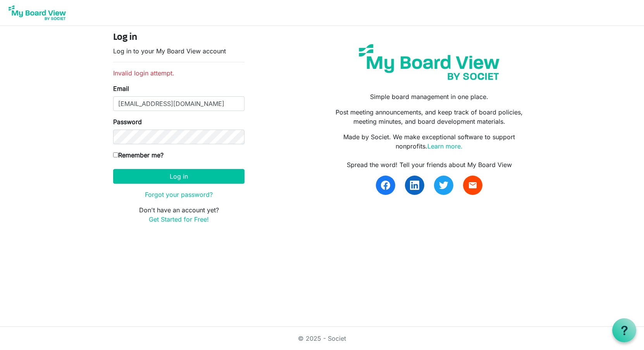 The image size is (644, 350). Describe the element at coordinates (178, 215) in the screenshot. I see `p: Don't have an account yet?` at that location.